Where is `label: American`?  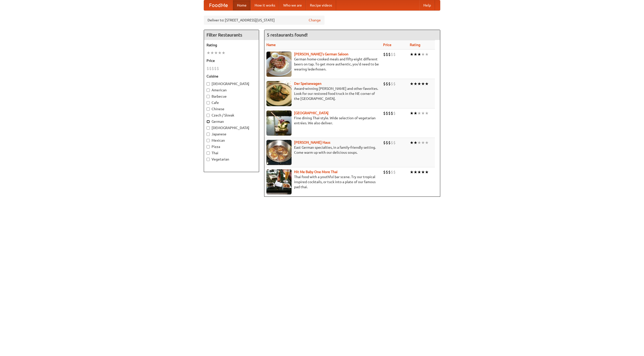 label: American is located at coordinates (231, 90).